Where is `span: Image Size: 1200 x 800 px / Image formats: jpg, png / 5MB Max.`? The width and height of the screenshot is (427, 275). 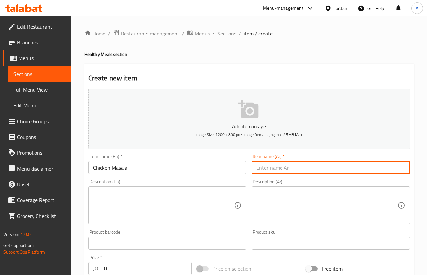
span: Image Size: 1200 x 800 px / Image formats: jpg, png / 5MB Max. is located at coordinates (249, 134).